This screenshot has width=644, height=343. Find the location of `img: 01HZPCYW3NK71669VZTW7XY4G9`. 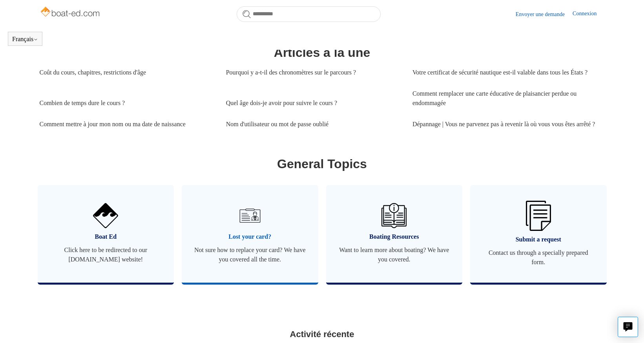

img: 01HZPCYW3NK71669VZTW7XY4G9 is located at coordinates (539, 216).